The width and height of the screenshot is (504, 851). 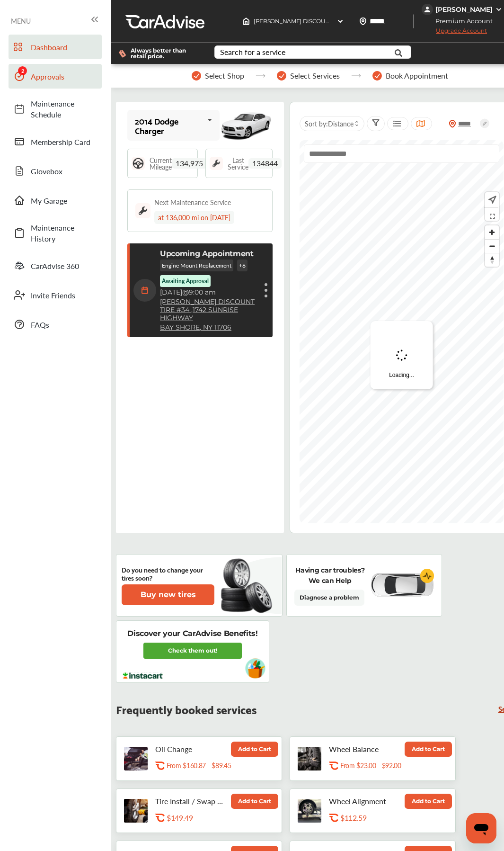 What do you see at coordinates (402, 585) in the screenshot?
I see `img: diagnose-vehicle.c84bcb0a.svg` at bounding box center [402, 585].